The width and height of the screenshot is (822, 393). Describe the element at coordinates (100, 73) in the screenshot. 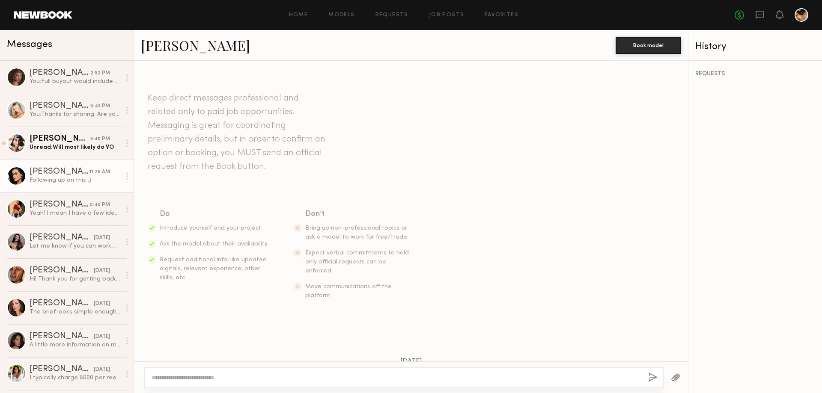

I see `div: 2:52 PM` at that location.